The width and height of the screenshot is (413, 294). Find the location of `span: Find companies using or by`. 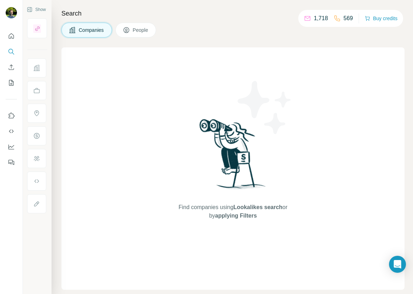

span: Find companies using or by is located at coordinates (233, 211).